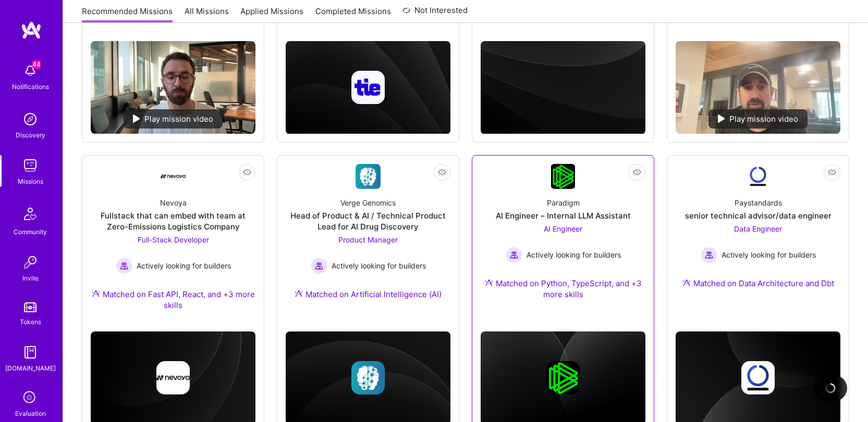 Image resolution: width=868 pixels, height=422 pixels. What do you see at coordinates (173, 221) in the screenshot?
I see `div: Fullstack that can embed with team at Zero-Emissions Logistics Company` at bounding box center [173, 221].